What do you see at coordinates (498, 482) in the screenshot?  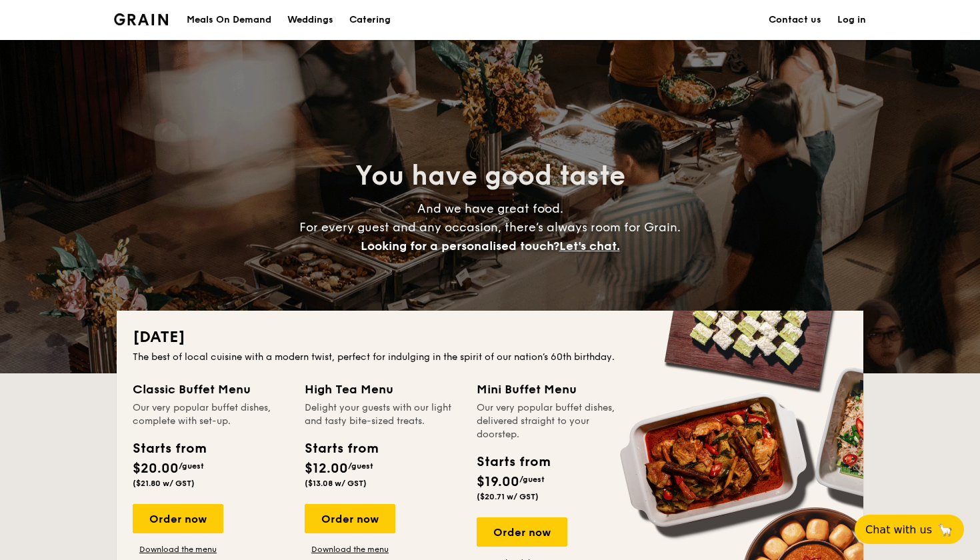 I see `span: $19.00` at bounding box center [498, 482].